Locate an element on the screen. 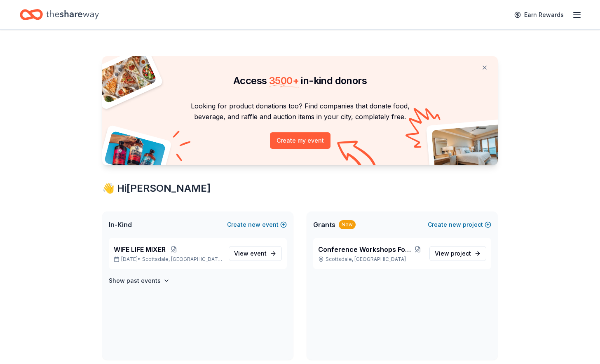 The height and width of the screenshot is (364, 600). span: project is located at coordinates (461, 253).